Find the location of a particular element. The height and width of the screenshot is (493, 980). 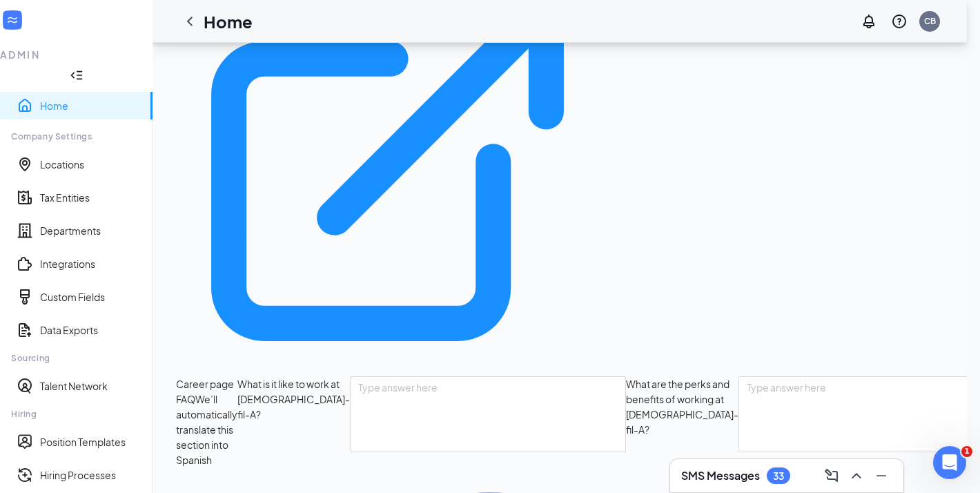

a: Departments is located at coordinates (90, 230).